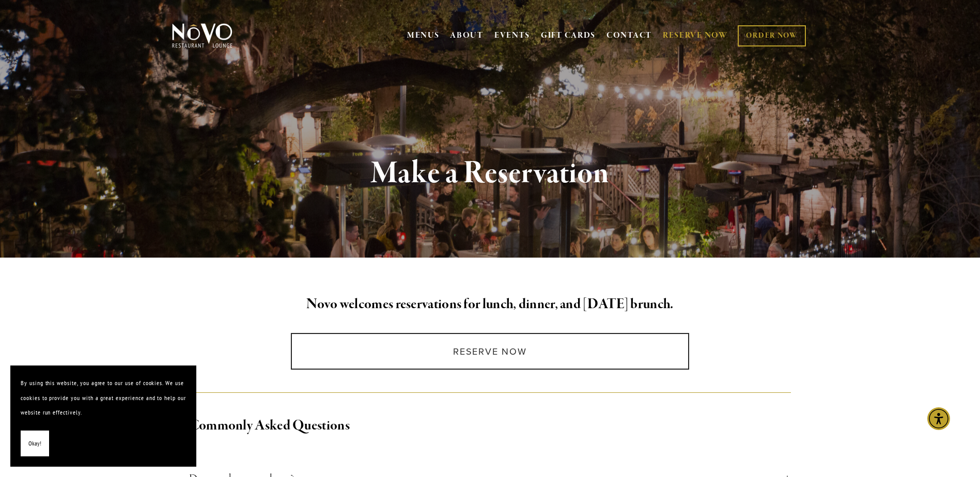 This screenshot has width=980, height=477. I want to click on h2: Commonly Asked Questions, so click(490, 426).